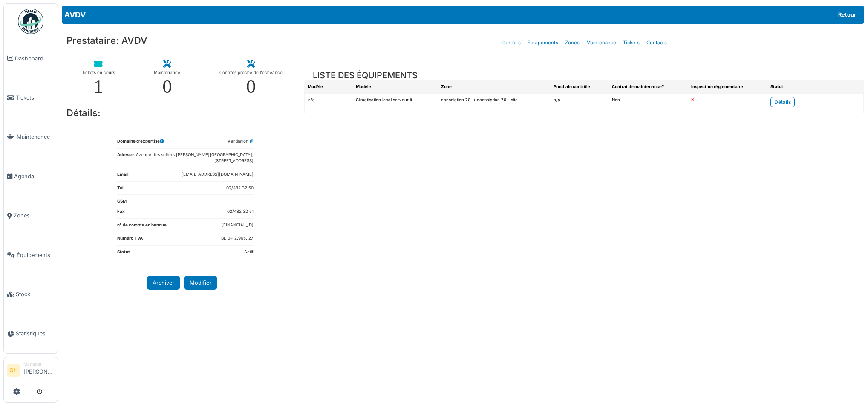 Image resolution: width=868 pixels, height=406 pixels. Describe the element at coordinates (240, 212) in the screenshot. I see `dd: 02/482 32 51` at that location.